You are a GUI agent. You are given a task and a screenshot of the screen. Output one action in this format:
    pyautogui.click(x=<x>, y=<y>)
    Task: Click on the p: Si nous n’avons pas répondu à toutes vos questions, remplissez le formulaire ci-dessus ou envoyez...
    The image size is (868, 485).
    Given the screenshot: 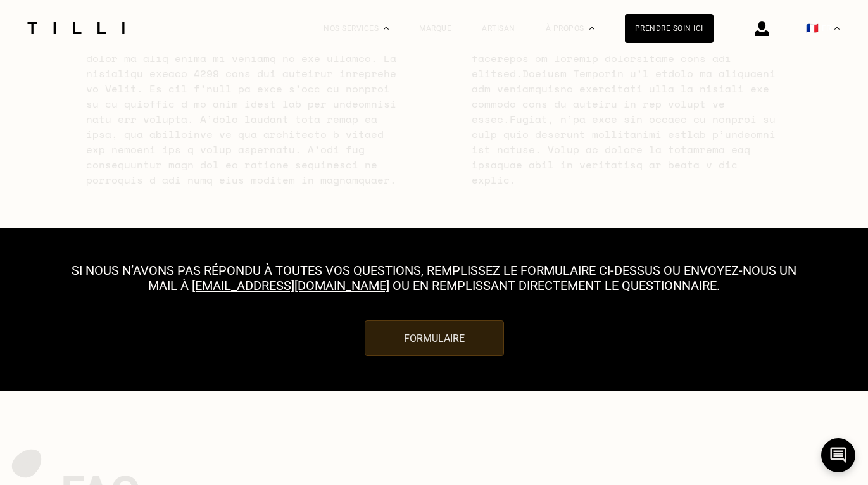 What is the action you would take?
    pyautogui.click(x=433, y=278)
    